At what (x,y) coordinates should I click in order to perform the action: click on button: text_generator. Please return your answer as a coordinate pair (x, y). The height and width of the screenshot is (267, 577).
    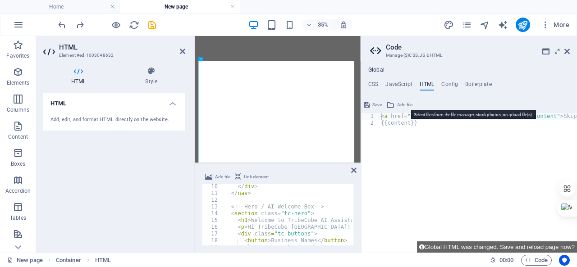
    Looking at the image, I should click on (503, 25).